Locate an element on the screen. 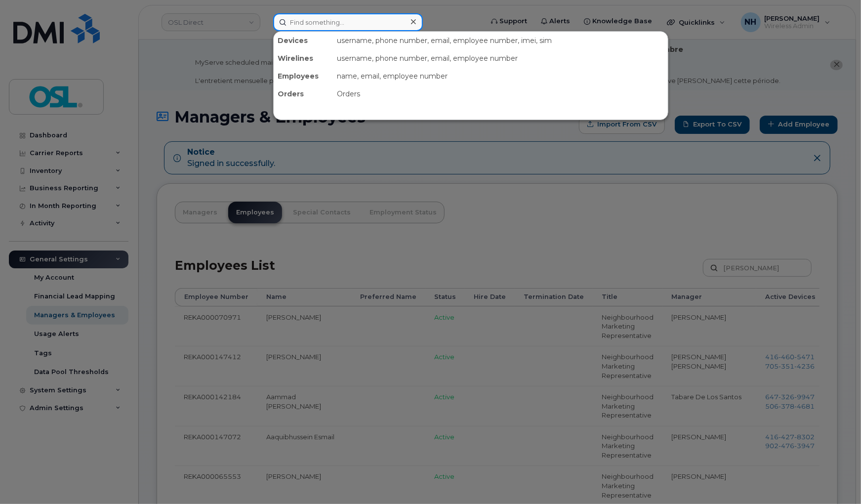 Image resolution: width=861 pixels, height=504 pixels. div: Devices is located at coordinates (303, 40).